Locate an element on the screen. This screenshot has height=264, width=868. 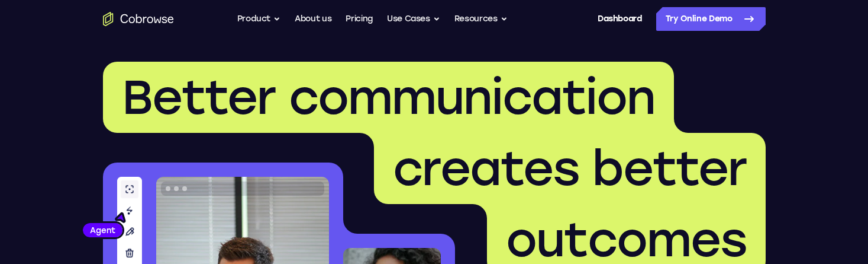
a: About us is located at coordinates (313, 19).